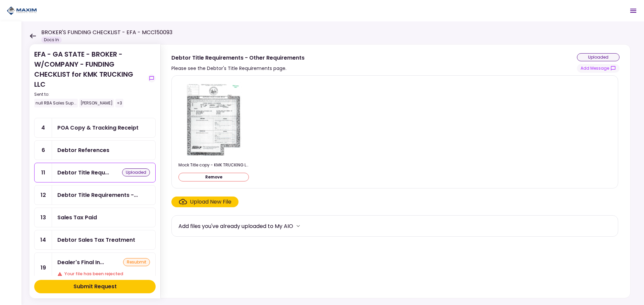 The height and width of the screenshot is (305, 644). What do you see at coordinates (90, 94) in the screenshot?
I see `div: Sent to:` at bounding box center [90, 94].